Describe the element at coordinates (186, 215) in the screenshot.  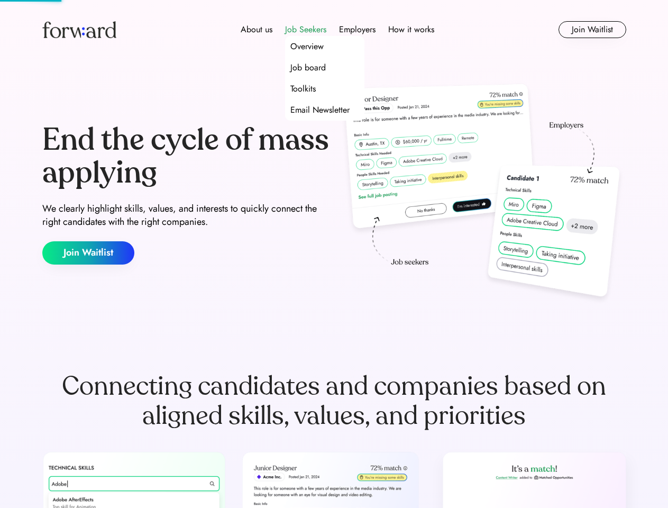
I see `div: We clearly highlight skills, values, and interests to quickly connect the right candidates with t...` at that location.